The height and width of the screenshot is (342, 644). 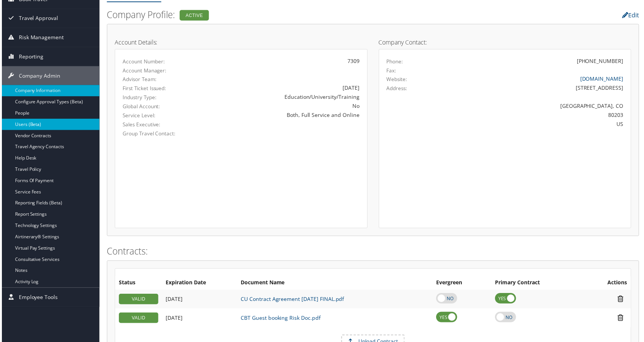 I want to click on div: 80203, so click(x=537, y=116).